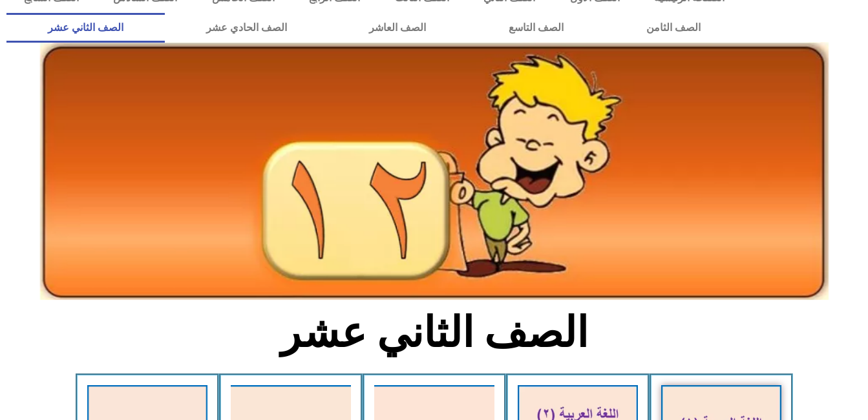 This screenshot has height=420, width=868. What do you see at coordinates (85, 28) in the screenshot?
I see `a: الصف الثاني عشر` at bounding box center [85, 28].